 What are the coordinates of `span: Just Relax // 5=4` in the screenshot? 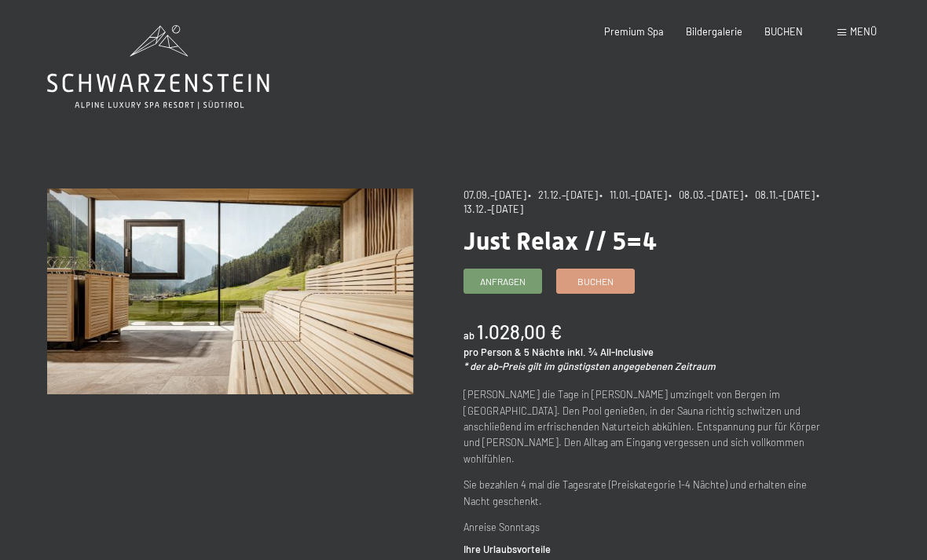 It's located at (560, 241).